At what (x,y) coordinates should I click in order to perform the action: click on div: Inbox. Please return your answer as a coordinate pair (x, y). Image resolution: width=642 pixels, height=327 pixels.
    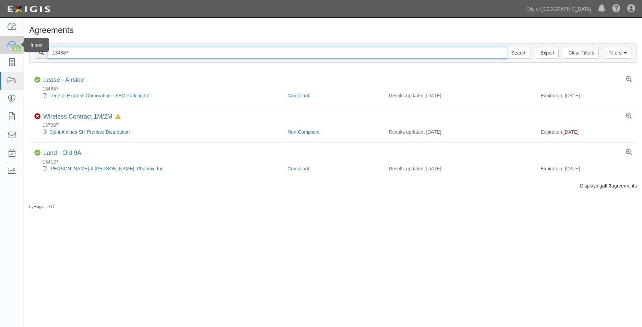
    Looking at the image, I should click on (36, 45).